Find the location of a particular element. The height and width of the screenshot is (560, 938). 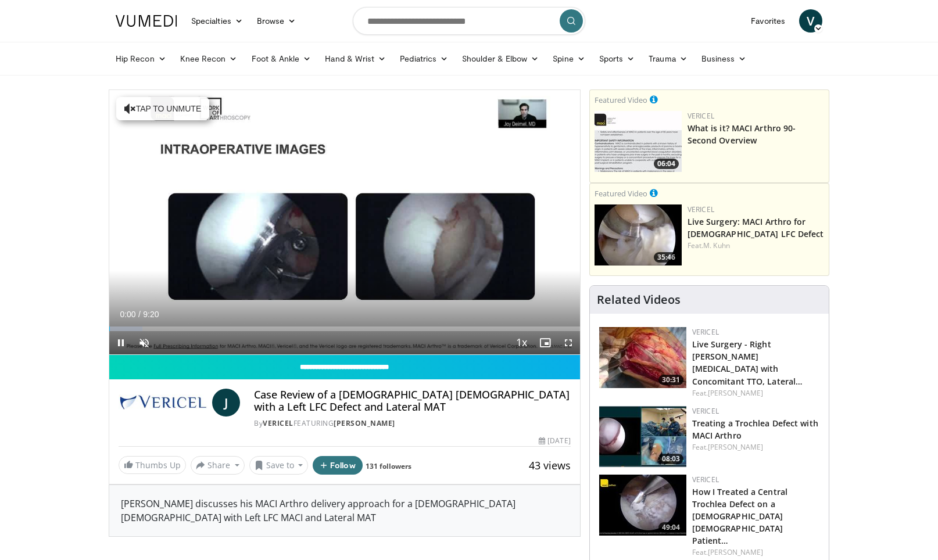

h4: Related Videos is located at coordinates (638, 300).